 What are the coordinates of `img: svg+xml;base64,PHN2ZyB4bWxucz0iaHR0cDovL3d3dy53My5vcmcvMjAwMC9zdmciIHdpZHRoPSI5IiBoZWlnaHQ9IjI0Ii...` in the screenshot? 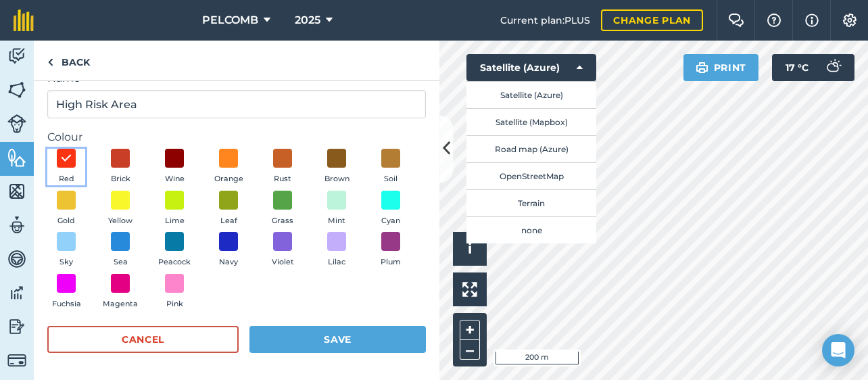 It's located at (50, 62).